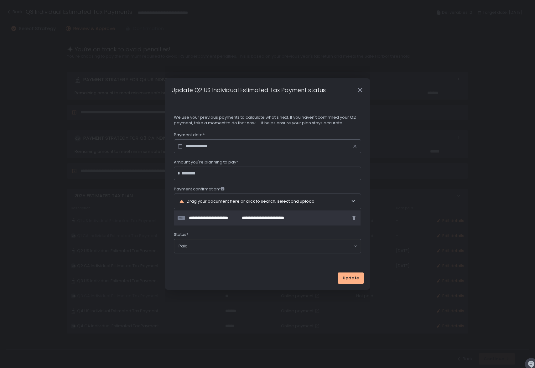 Image resolution: width=535 pixels, height=368 pixels. What do you see at coordinates (351, 278) in the screenshot?
I see `span: Update` at bounding box center [351, 278].